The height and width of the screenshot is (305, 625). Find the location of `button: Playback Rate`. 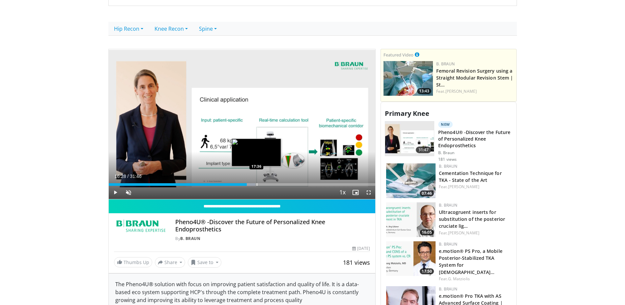

button: Playback Rate is located at coordinates (343, 192).